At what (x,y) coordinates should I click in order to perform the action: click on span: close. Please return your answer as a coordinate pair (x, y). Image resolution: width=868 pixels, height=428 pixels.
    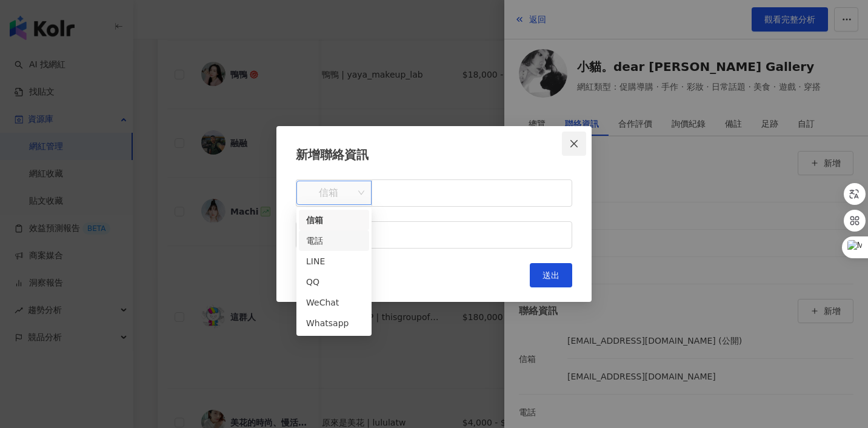
    Looking at the image, I should click on (574, 144).